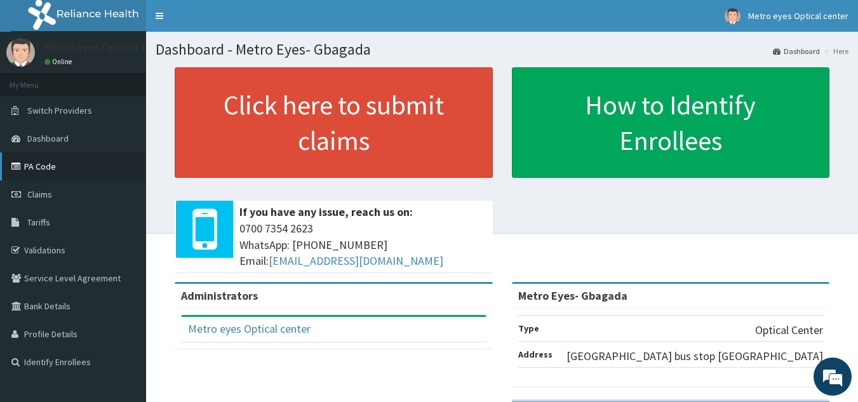 The width and height of the screenshot is (858, 402). Describe the element at coordinates (124, 290) in the screenshot. I see `textarea: Type your message and hit 'Enter'` at that location.